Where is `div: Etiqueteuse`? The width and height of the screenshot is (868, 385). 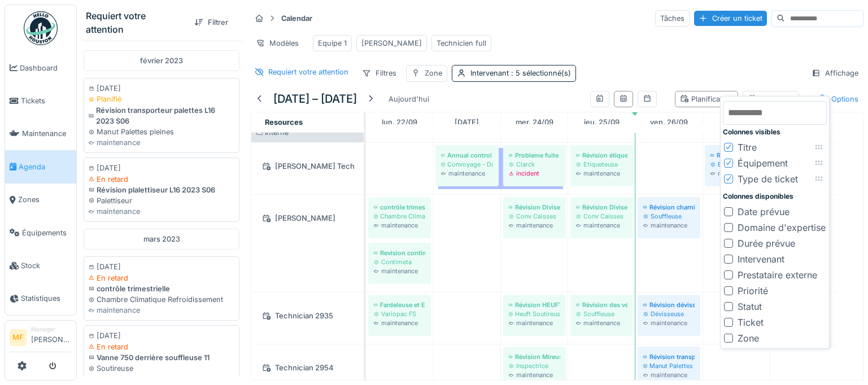 div: Etiqueteuse is located at coordinates (602, 164).